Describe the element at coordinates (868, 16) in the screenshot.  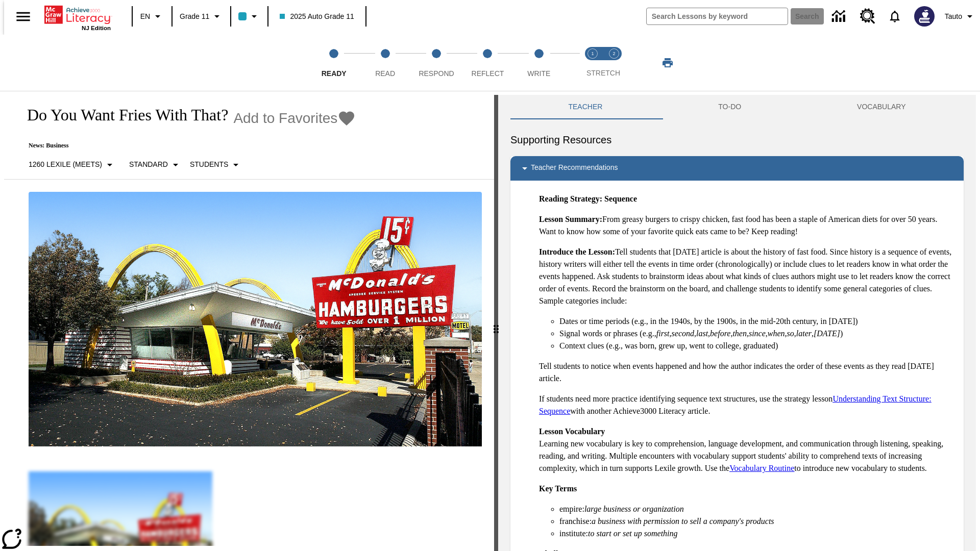
I see `a: Resource Center, Will open in new tab` at that location.